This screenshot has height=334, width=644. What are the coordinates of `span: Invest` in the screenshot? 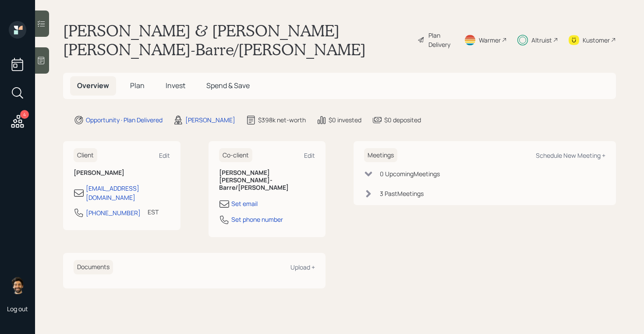 It's located at (175, 85).